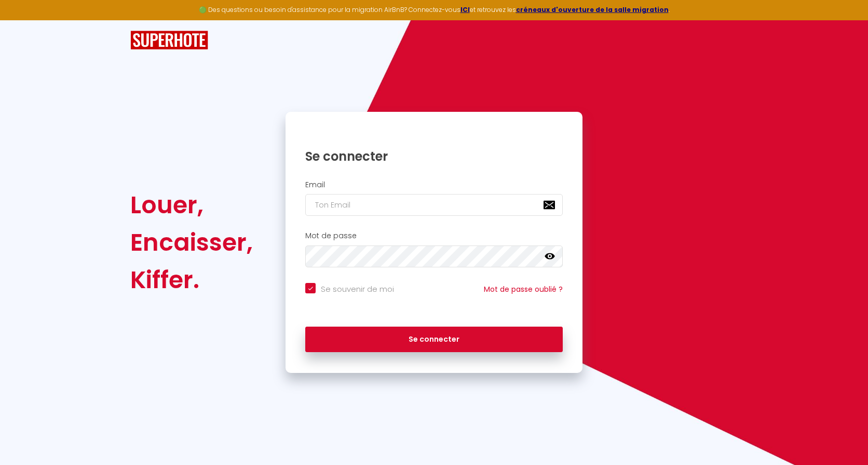  What do you see at coordinates (592, 9) in the screenshot?
I see `a: créneaux d'ouverture de la salle migration` at bounding box center [592, 9].